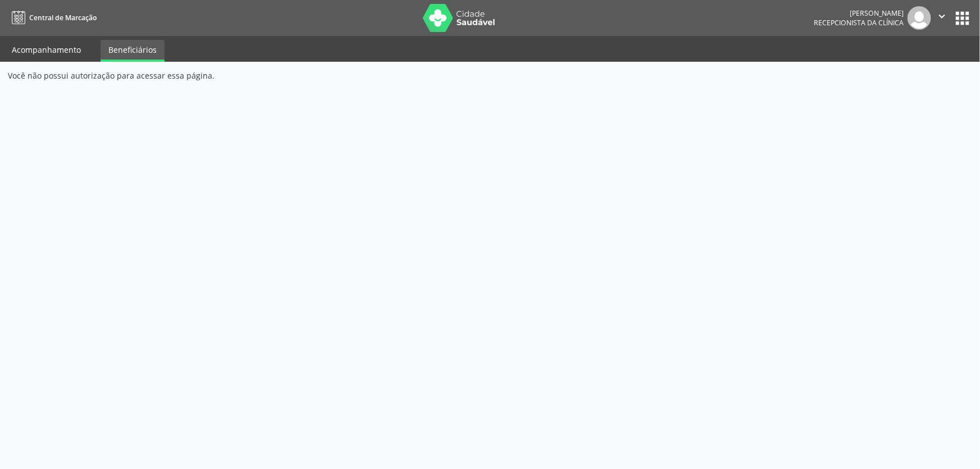  What do you see at coordinates (490, 76) in the screenshot?
I see `div: Você não possui autorização para acessar essa página.` at bounding box center [490, 76].